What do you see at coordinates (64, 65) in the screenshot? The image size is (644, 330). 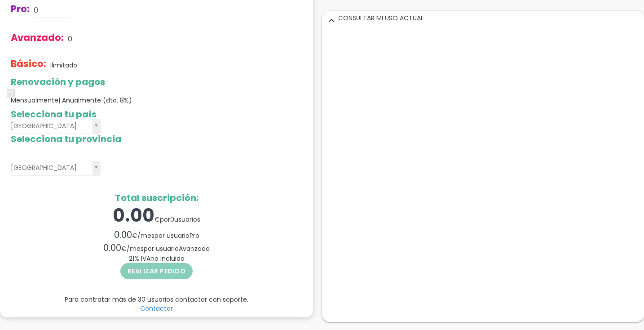 I see `p: Ilimitado` at bounding box center [64, 65].